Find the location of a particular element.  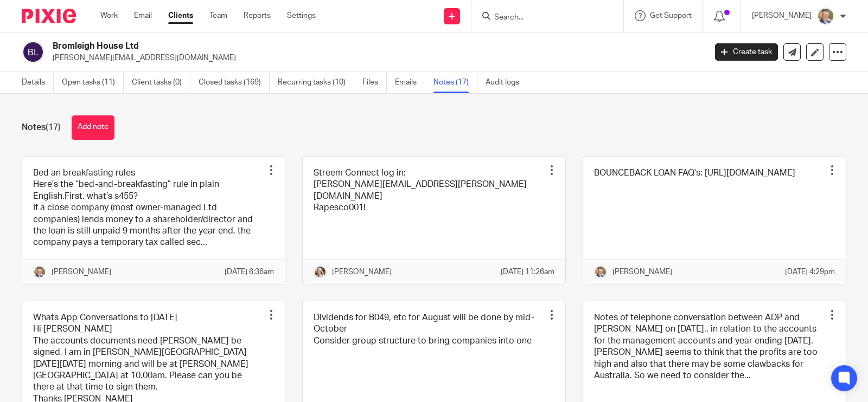

a: Reports is located at coordinates (257, 16).